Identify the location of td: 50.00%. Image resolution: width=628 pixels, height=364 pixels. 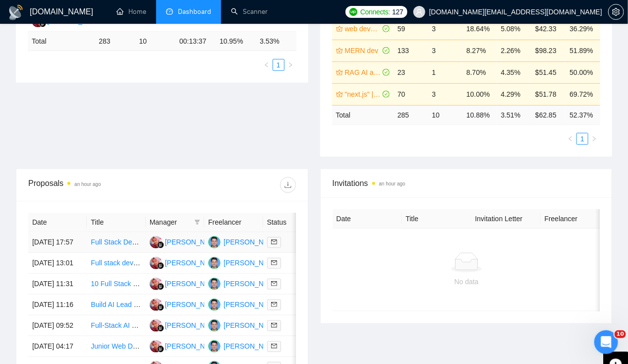
(583, 73).